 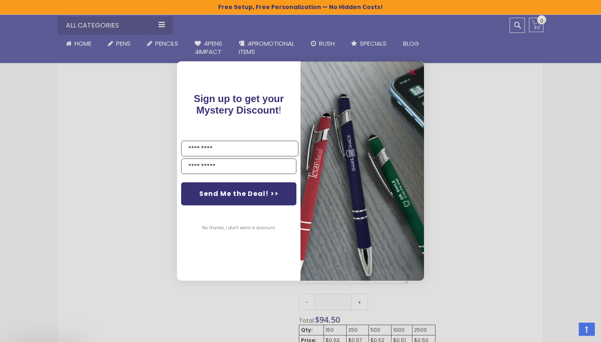 What do you see at coordinates (239, 228) in the screenshot?
I see `button: No thanks, I don't want a discount.` at bounding box center [239, 228].